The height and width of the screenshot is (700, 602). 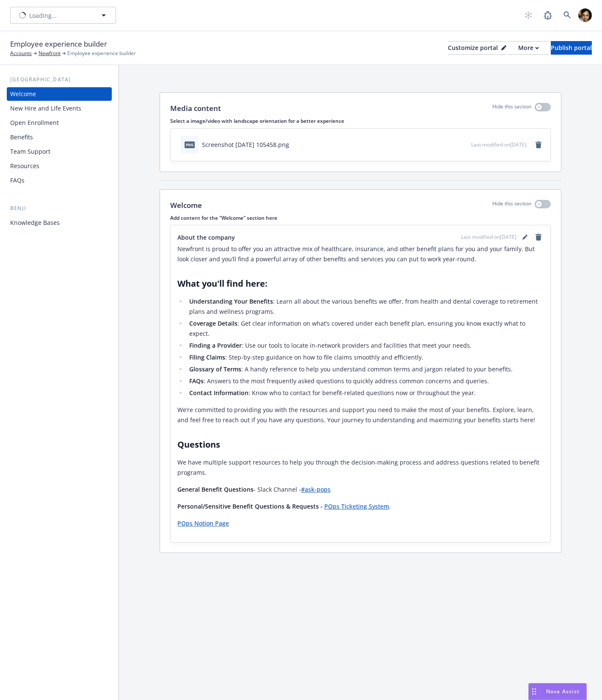 I want to click on li: : Learn all about the various benefits we offer, from health and dental coverage to retirement pl..., so click(x=365, y=307).